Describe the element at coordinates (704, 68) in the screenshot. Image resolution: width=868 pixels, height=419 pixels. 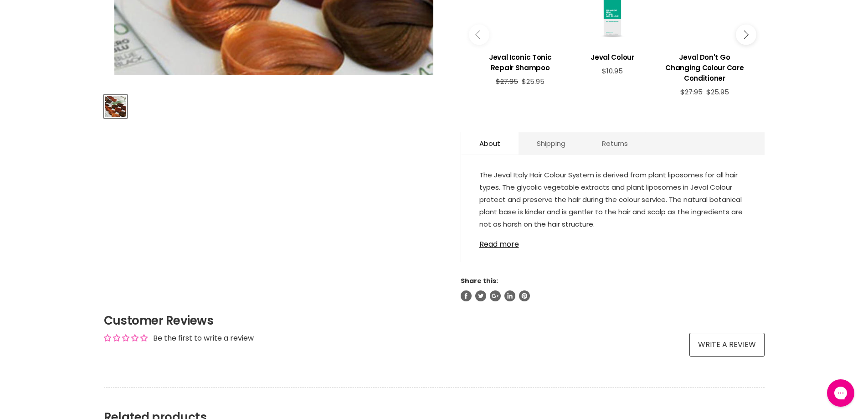
I see `h3: Jeval Don't Go Changing Colour Care Conditioner` at that location.